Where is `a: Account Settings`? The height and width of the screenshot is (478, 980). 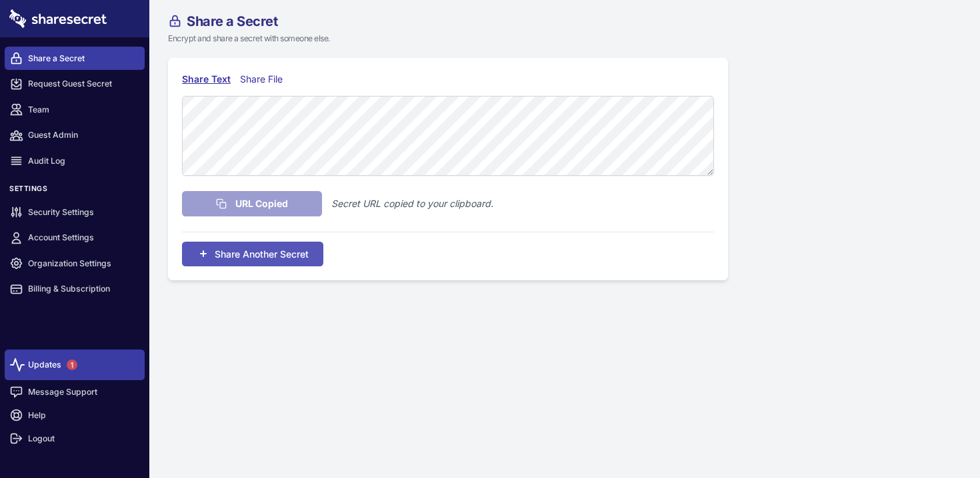
a: Account Settings is located at coordinates (74, 238).